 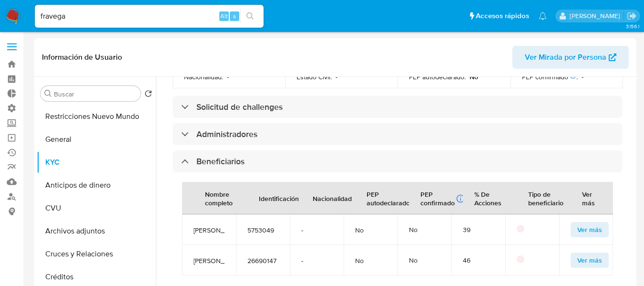 I want to click on h3: Administradores, so click(x=227, y=134).